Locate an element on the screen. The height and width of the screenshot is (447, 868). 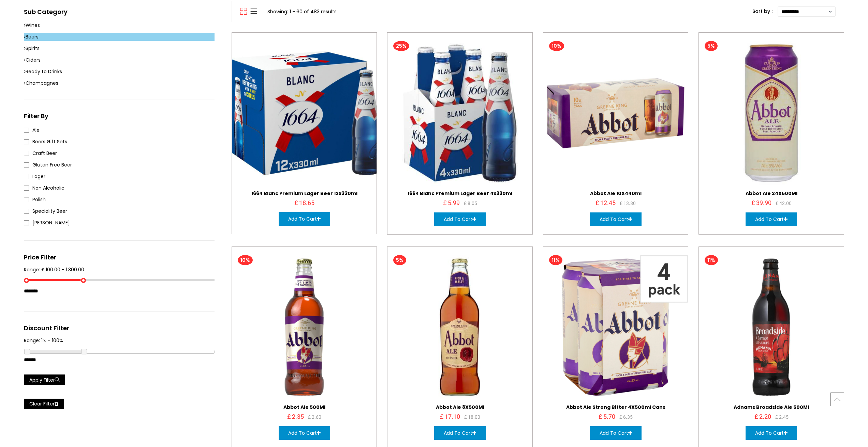
span: £ 5.70 is located at coordinates (607, 417).